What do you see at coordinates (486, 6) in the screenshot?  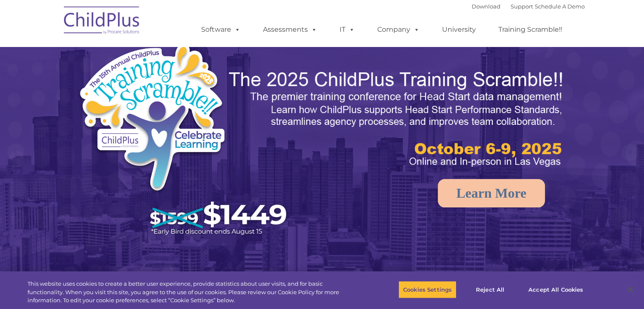 I see `a: Download` at bounding box center [486, 6].